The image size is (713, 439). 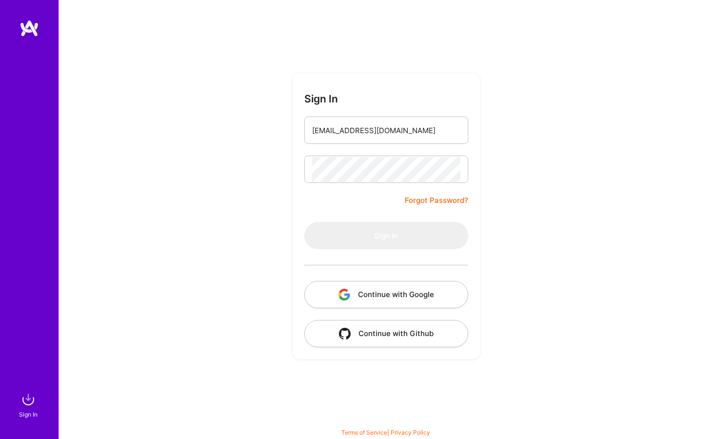 I want to click on img: logo, so click(x=29, y=28).